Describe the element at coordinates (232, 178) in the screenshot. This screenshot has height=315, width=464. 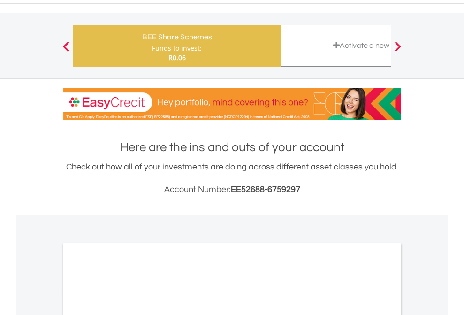
I see `div: Check out how all of your investments are doing across different asset classes you hold.` at that location.